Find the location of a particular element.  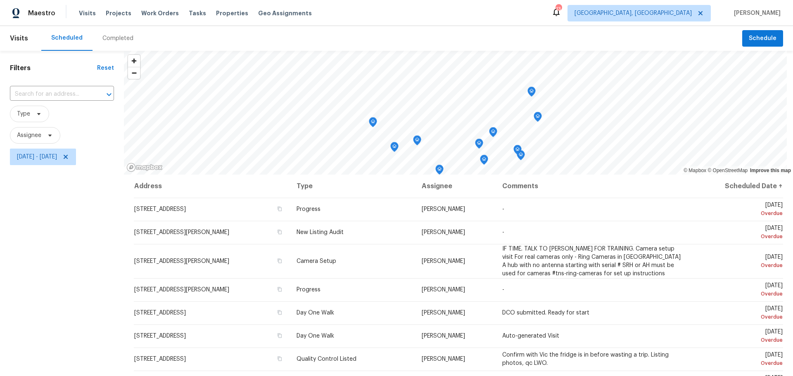

span: Confirm with Vic the fridge is in before wasting a trip. Listing photos, qc LWO. is located at coordinates (586, 360).